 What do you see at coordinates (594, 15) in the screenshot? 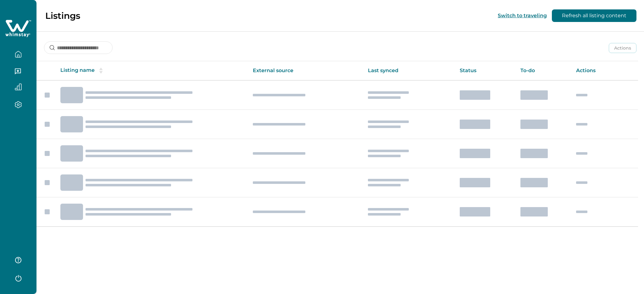
I see `button: Refresh all listing content` at bounding box center [594, 15].